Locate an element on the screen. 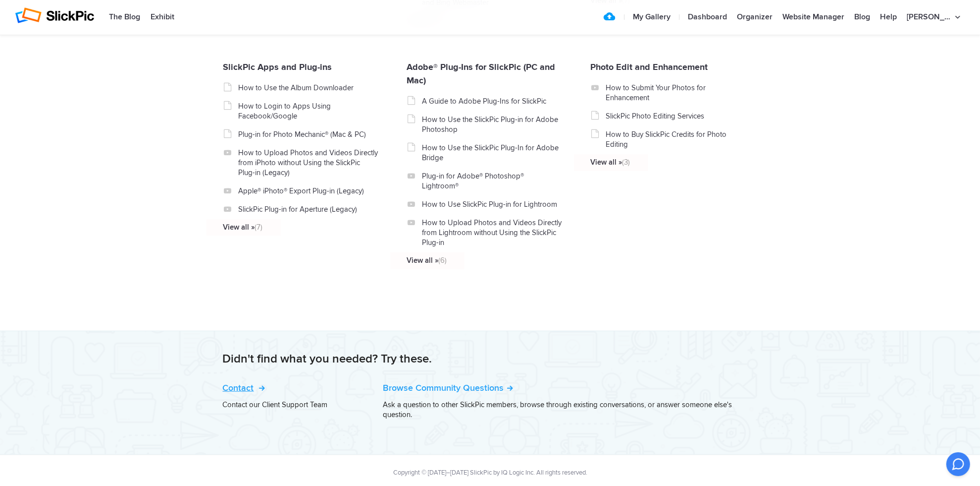  a: SlickPic Photo Editing Services is located at coordinates (675, 116).